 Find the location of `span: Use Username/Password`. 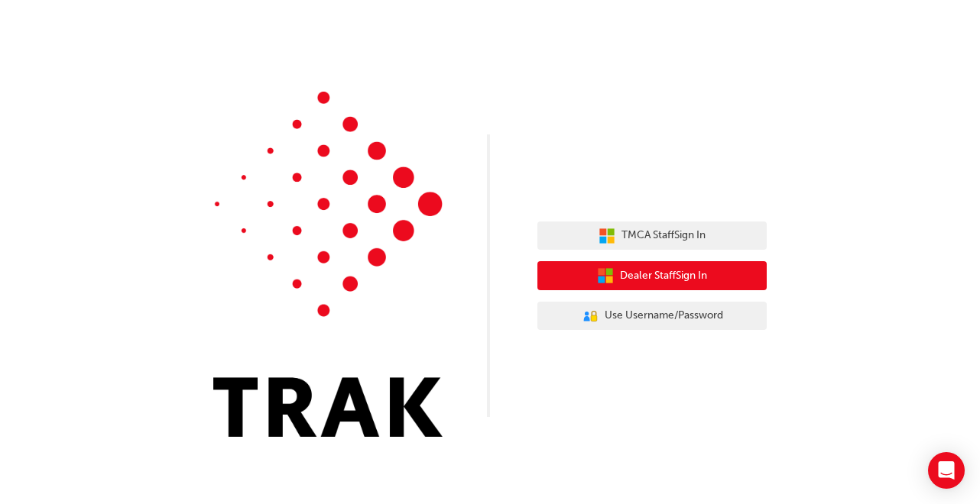

span: Use Username/Password is located at coordinates (664, 316).